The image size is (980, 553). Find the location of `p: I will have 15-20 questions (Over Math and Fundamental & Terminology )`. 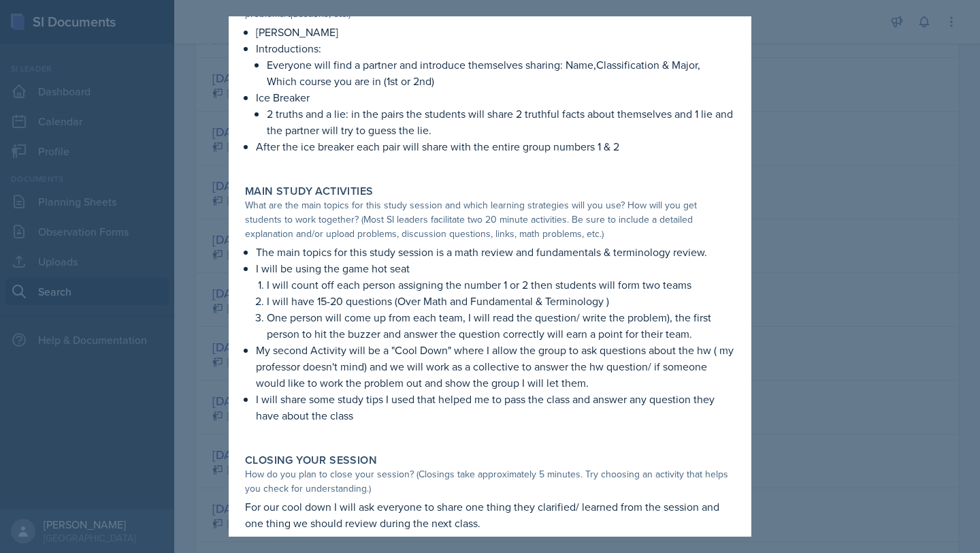

p: I will have 15-20 questions (Over Math and Fundamental & Terminology ) is located at coordinates (501, 301).